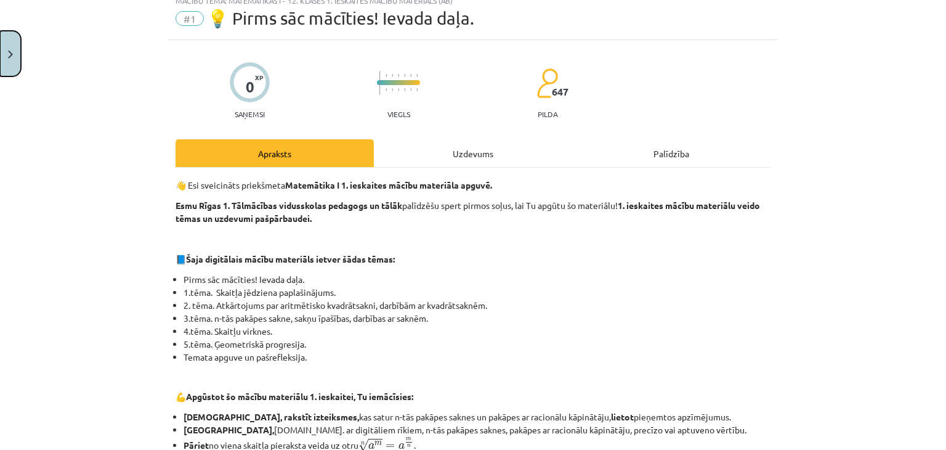 The image size is (946, 450). Describe the element at coordinates (473, 185) in the screenshot. I see `p: 👋 Esi sveicināts priekšmeta` at that location.